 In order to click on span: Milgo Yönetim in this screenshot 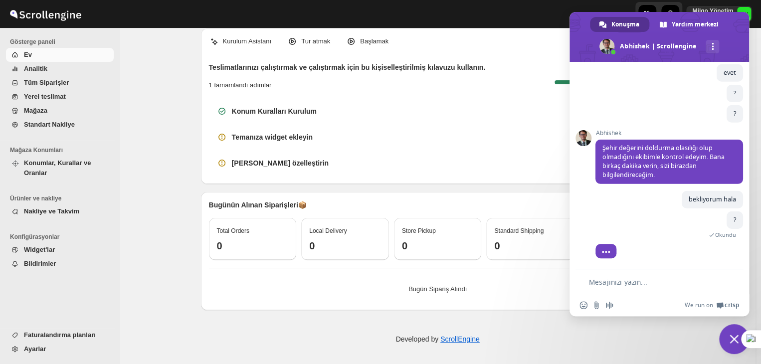, I will do `click(744, 14)`.